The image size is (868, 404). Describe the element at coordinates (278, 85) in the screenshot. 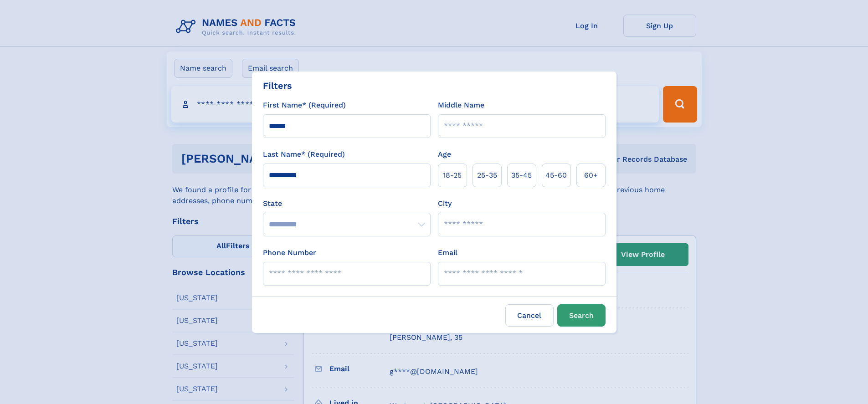

I see `div: Filters` at that location.